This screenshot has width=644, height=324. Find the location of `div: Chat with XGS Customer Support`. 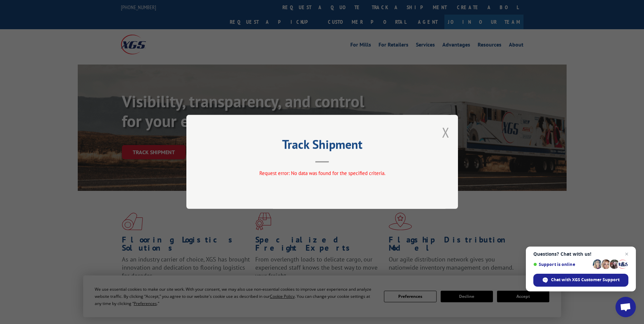

div: Chat with XGS Customer Support is located at coordinates (581, 280).